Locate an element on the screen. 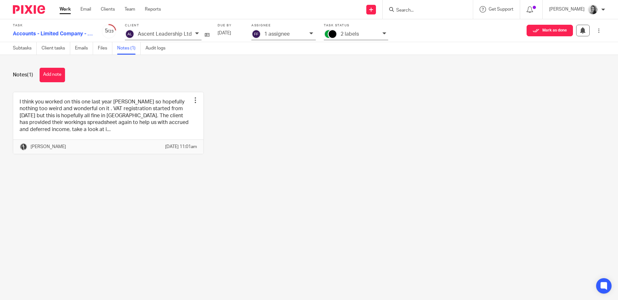  small: /23 is located at coordinates (111, 31).